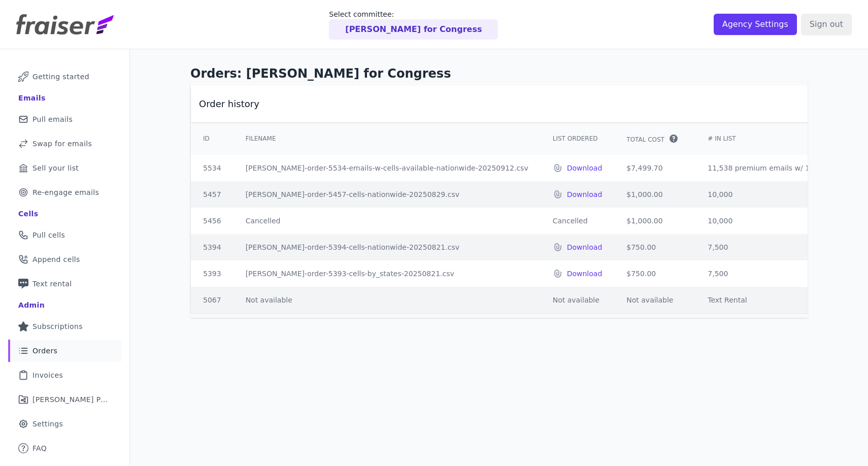  Describe the element at coordinates (65, 76) in the screenshot. I see `a: Getting started` at that location.